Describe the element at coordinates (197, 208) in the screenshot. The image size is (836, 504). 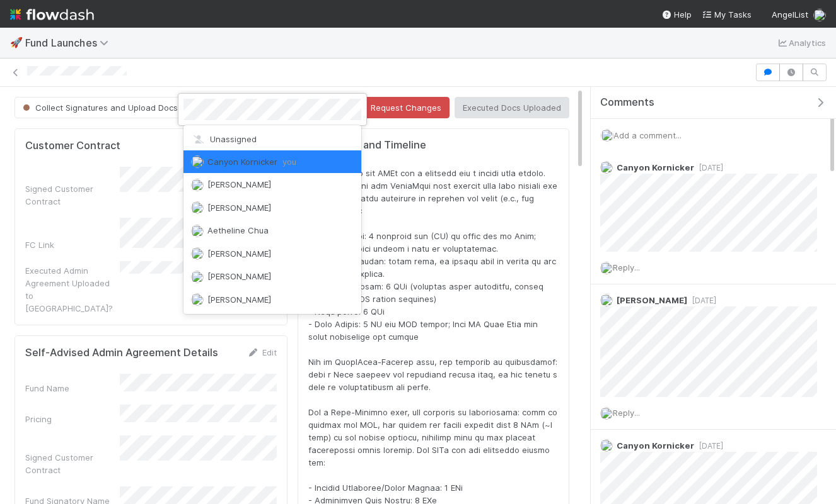
I see `img: avatar_55c8bf04-bdf8-4706-8388-4c62d4787457.png` at that location.